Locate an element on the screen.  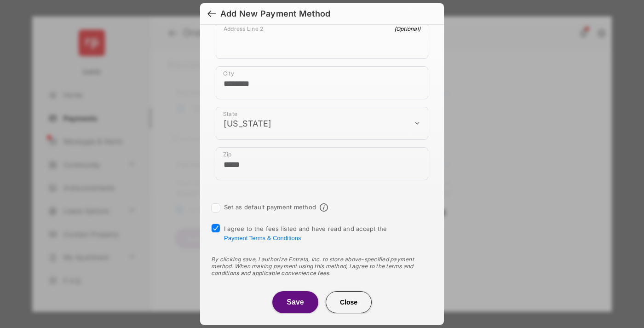
button: Save is located at coordinates (295, 302).